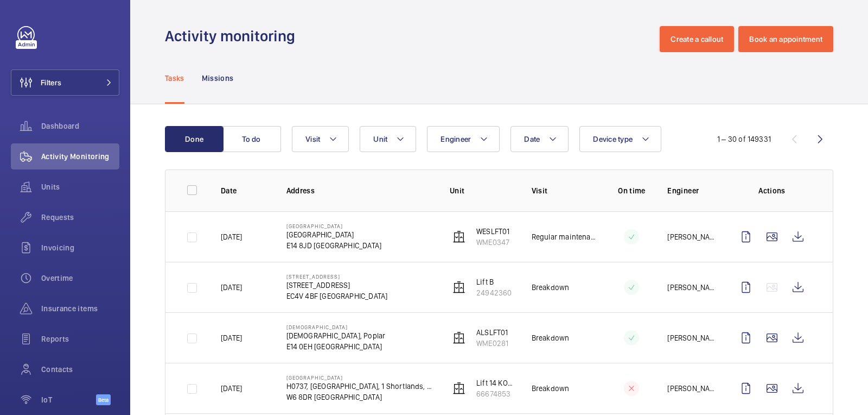  What do you see at coordinates (312, 139) in the screenshot?
I see `span: Visit` at bounding box center [312, 139].